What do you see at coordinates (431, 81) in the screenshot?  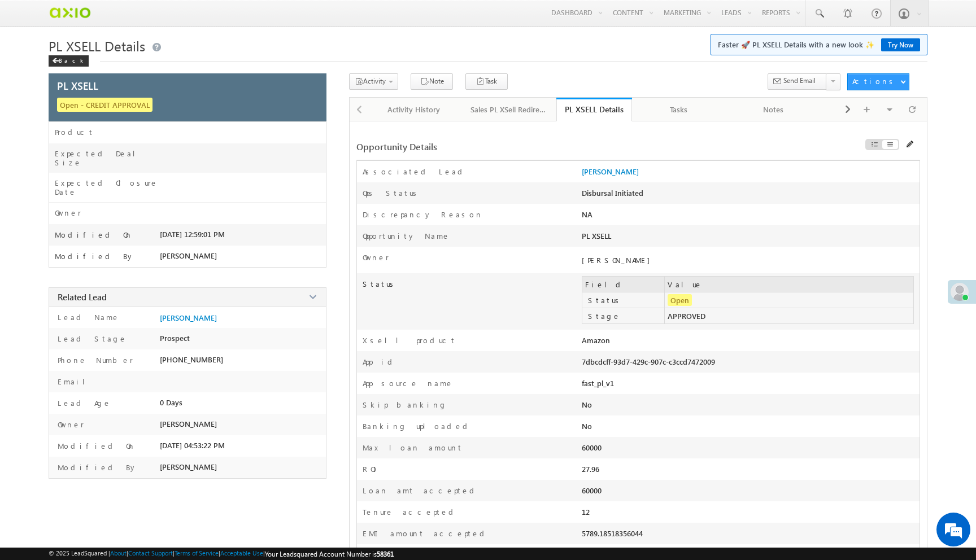 I see `button: Note` at bounding box center [431, 81].